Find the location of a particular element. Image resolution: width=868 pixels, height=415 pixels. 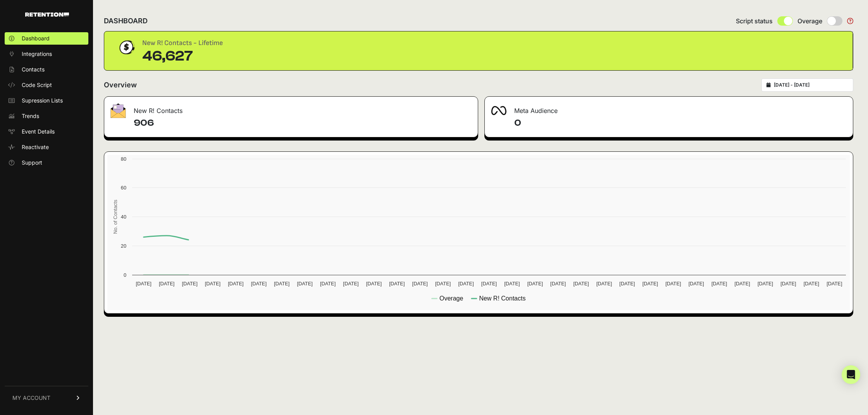

a: Support is located at coordinates (47, 163).